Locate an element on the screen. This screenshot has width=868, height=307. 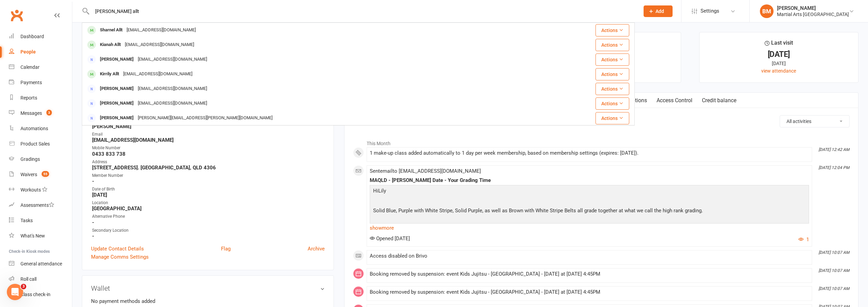
li: No payment methods added is located at coordinates (208, 301).